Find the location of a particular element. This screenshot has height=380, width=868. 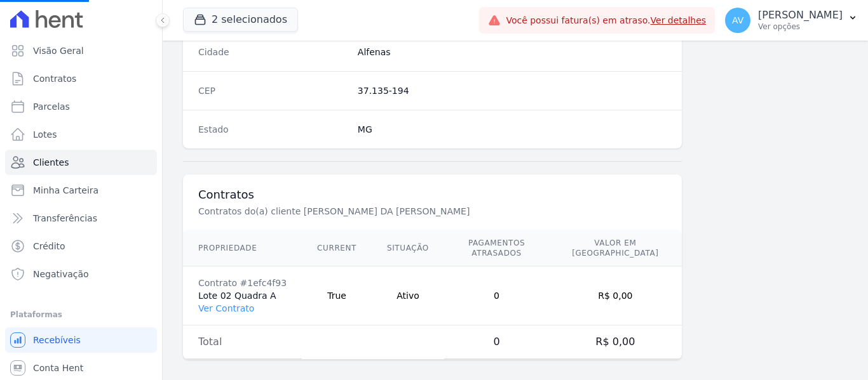

a: Contratos is located at coordinates (81, 79).